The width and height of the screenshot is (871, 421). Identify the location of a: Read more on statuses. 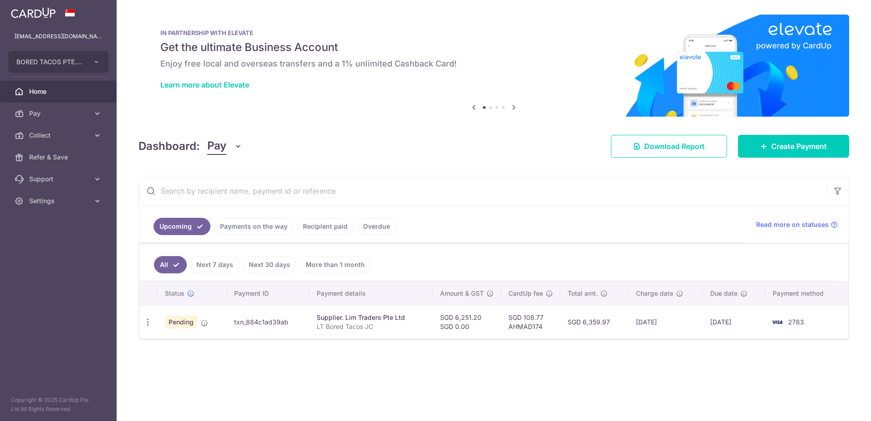
(796, 224).